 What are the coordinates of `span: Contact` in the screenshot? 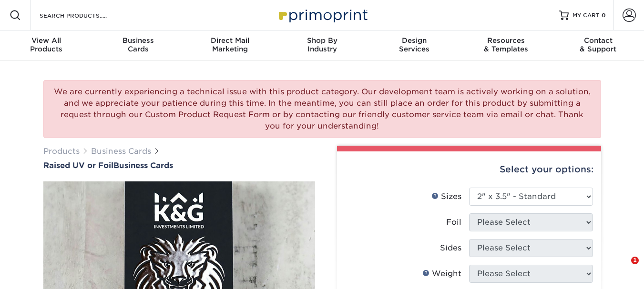 It's located at (598, 41).